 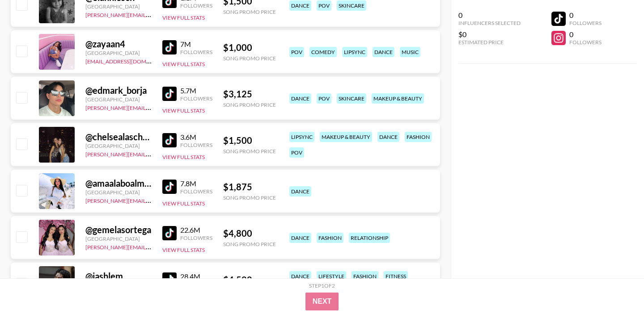 What do you see at coordinates (118, 44) in the screenshot?
I see `div: @ zayaan4` at bounding box center [118, 44].